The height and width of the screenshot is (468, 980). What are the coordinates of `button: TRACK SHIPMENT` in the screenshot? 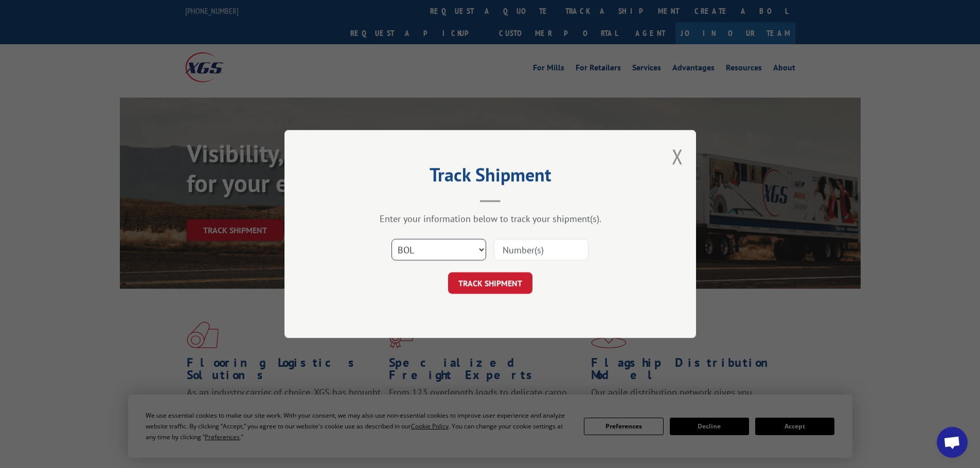 It's located at (490, 283).